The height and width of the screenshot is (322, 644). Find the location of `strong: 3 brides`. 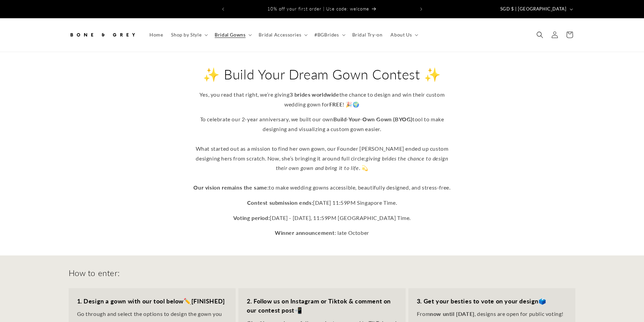

strong: 3 brides is located at coordinates (301, 95).